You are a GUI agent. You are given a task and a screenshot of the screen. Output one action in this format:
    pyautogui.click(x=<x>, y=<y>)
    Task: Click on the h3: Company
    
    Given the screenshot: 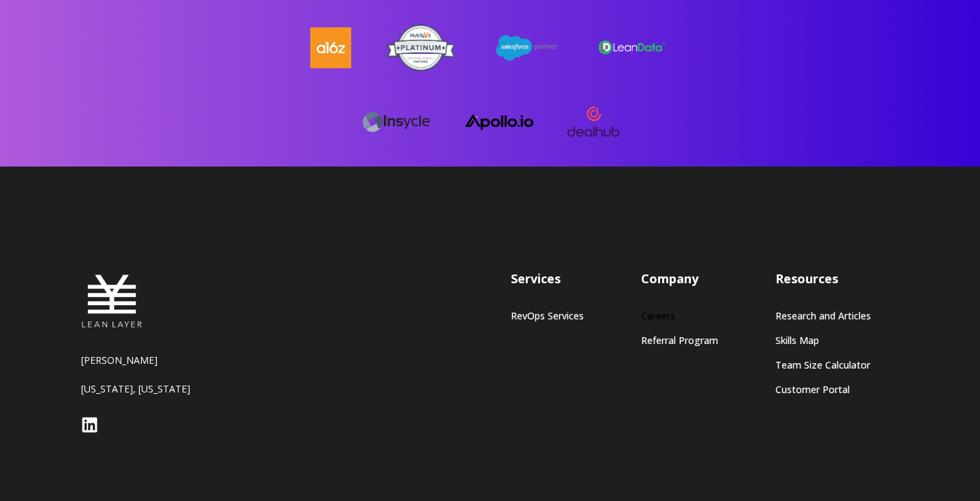 What is the action you would take?
    pyautogui.click(x=680, y=278)
    